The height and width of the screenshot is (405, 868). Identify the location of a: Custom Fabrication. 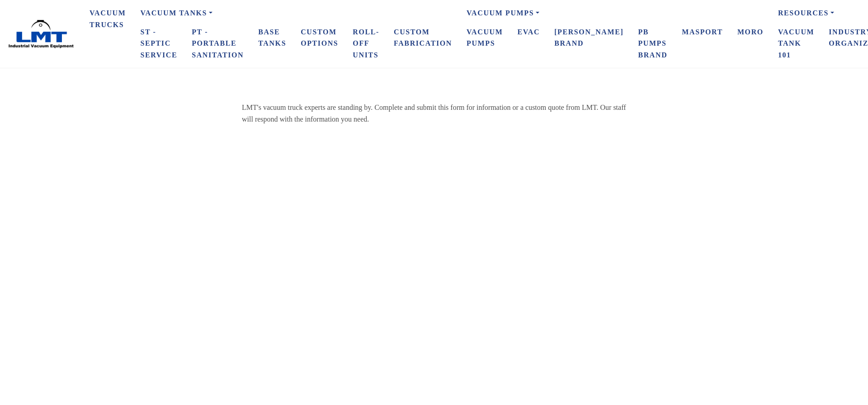
(423, 38).